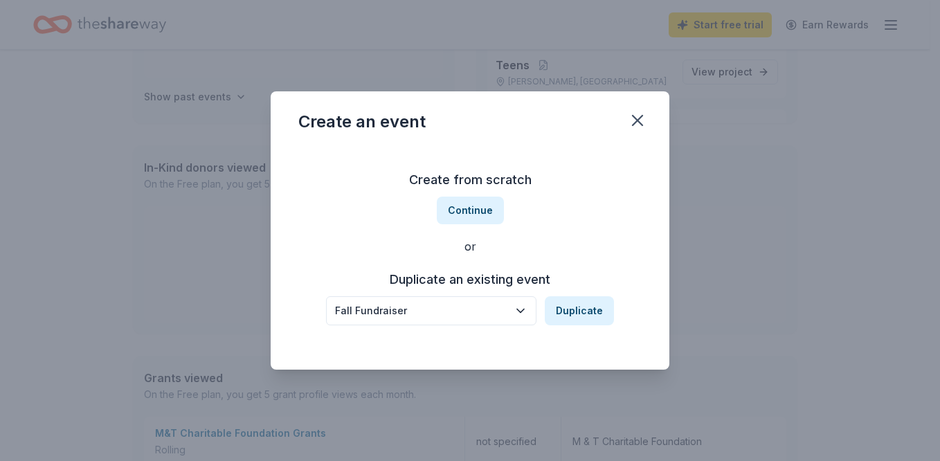 The height and width of the screenshot is (461, 940). What do you see at coordinates (470, 246) in the screenshot?
I see `div: or` at bounding box center [470, 246].